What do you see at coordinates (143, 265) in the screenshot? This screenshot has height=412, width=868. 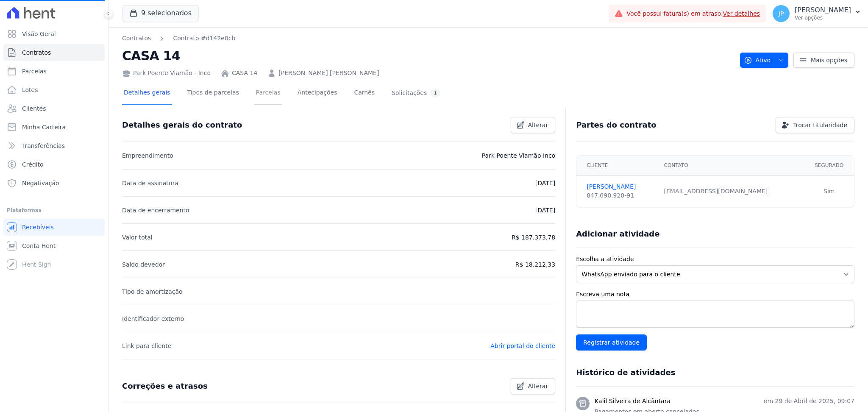 I see `p: Saldo devedor` at bounding box center [143, 265].